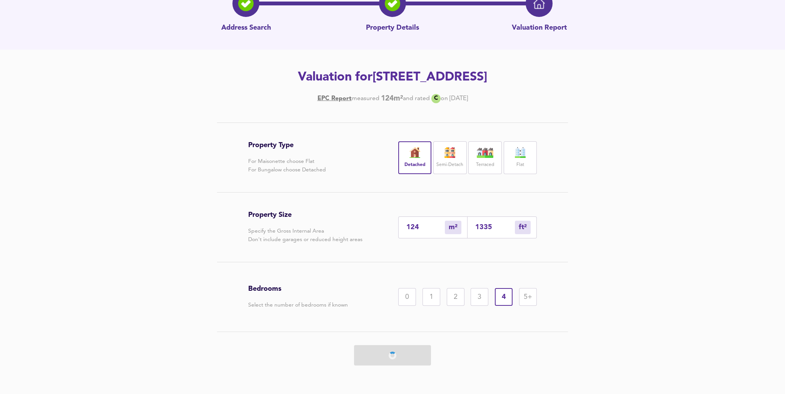 The height and width of the screenshot is (394, 785). Describe the element at coordinates (335, 99) in the screenshot. I see `a: EPC Report` at that location.